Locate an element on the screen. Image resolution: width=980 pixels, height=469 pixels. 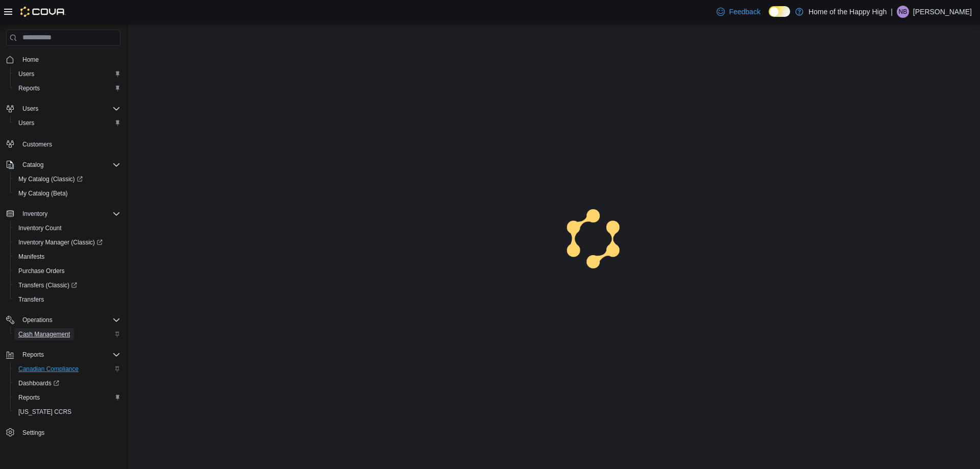
a: Purchase Orders is located at coordinates (42, 271).